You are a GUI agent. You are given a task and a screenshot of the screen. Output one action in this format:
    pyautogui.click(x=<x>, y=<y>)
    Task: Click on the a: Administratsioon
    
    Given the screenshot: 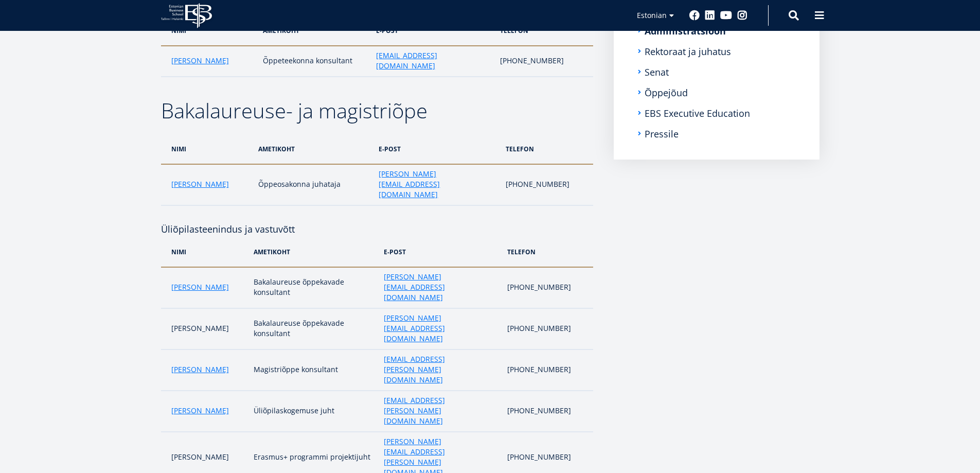 What is the action you would take?
    pyautogui.click(x=685, y=31)
    